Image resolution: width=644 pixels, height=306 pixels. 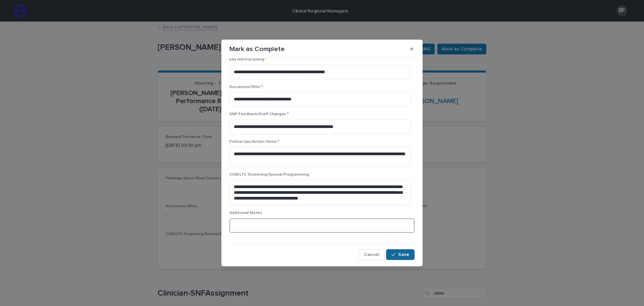 I want to click on span: Save, so click(x=404, y=255).